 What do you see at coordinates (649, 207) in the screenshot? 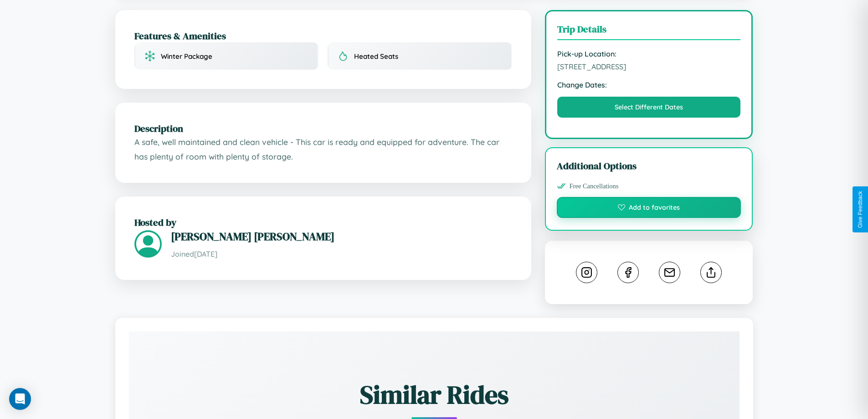
I see `button: Add to favorites` at bounding box center [649, 207].